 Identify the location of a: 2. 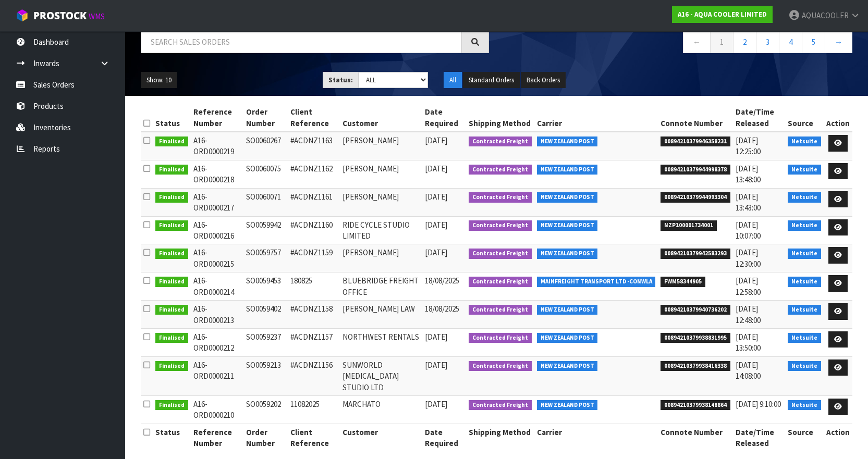
(745, 42).